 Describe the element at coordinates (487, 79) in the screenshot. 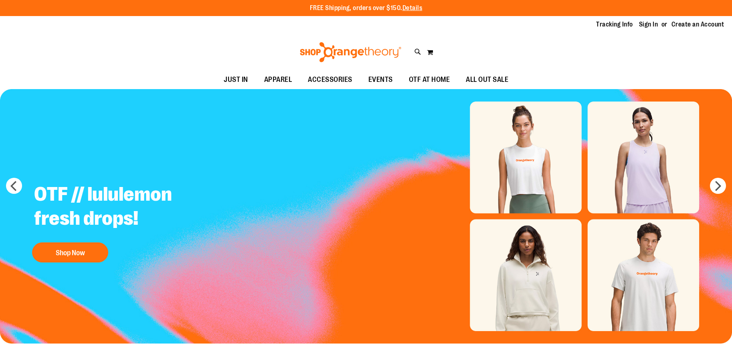

I see `span: ALL OUT SALE` at that location.